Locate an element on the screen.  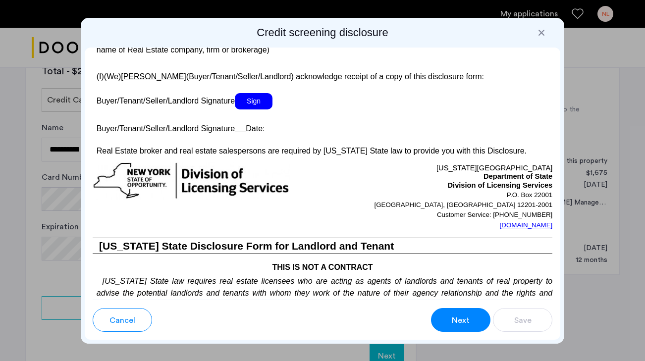
span: Buyer/Tenant/Seller/Landlord Signature is located at coordinates (166, 101).